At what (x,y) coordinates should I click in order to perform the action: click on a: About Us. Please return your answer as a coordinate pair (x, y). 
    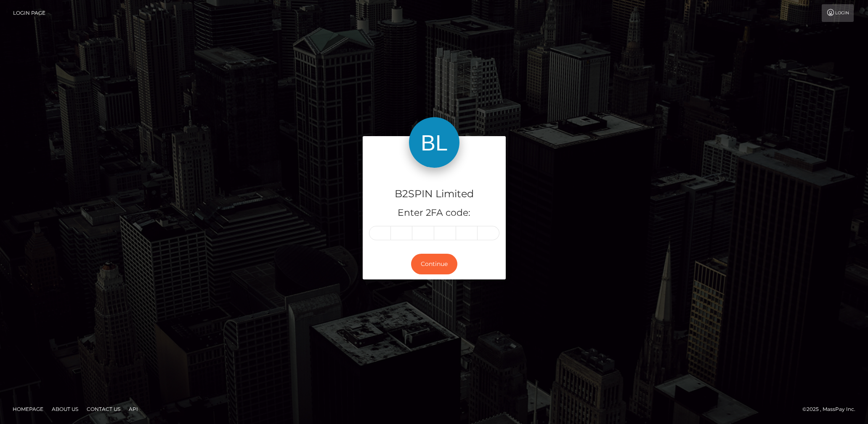
    Looking at the image, I should click on (65, 409).